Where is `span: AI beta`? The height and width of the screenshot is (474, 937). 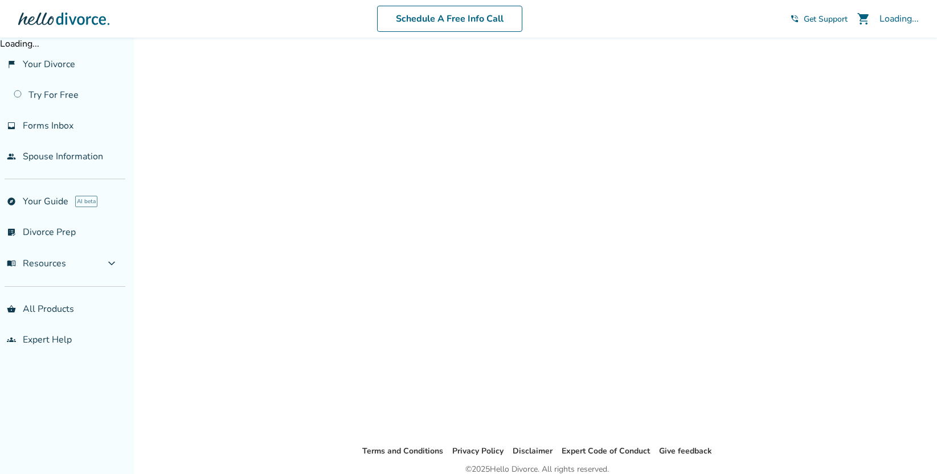 span: AI beta is located at coordinates (86, 202).